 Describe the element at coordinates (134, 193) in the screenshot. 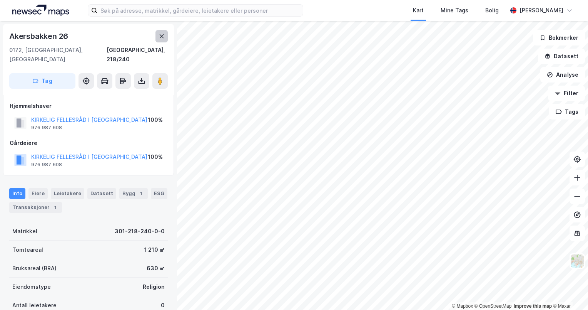

I see `div: Bygg` at that location.